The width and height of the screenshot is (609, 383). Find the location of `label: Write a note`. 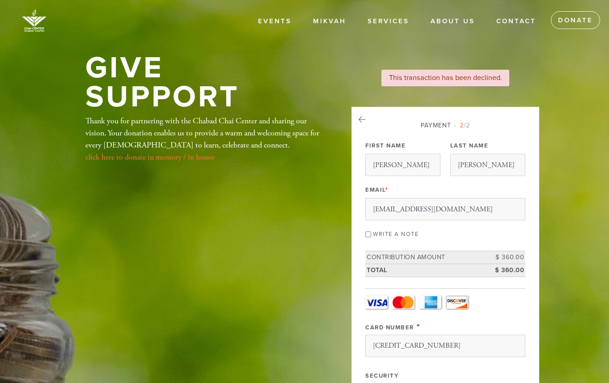

label: Write a note is located at coordinates (396, 234).